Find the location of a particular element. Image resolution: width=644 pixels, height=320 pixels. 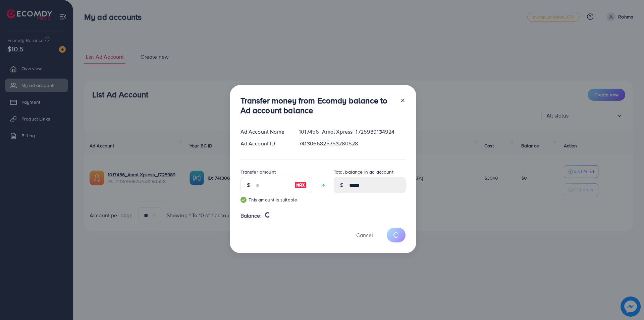

button: Cancel is located at coordinates (365, 235).